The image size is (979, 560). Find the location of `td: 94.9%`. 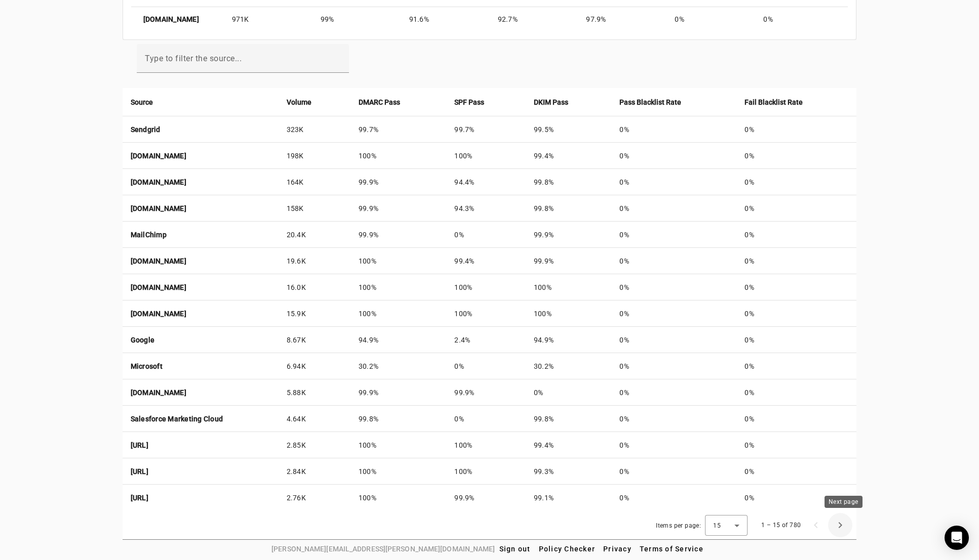

td: 94.9% is located at coordinates (568, 340).